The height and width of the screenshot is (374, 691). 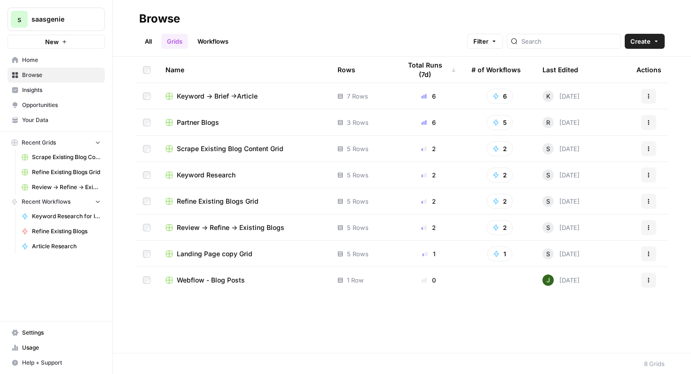 What do you see at coordinates (60, 19) in the screenshot?
I see `span: saasgenie` at bounding box center [60, 19].